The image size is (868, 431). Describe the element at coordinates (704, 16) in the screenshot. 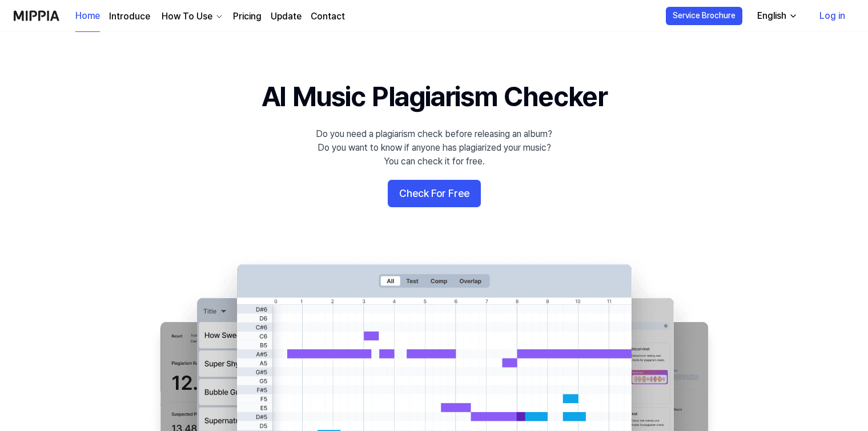

I see `button: Service Brochure` at that location.